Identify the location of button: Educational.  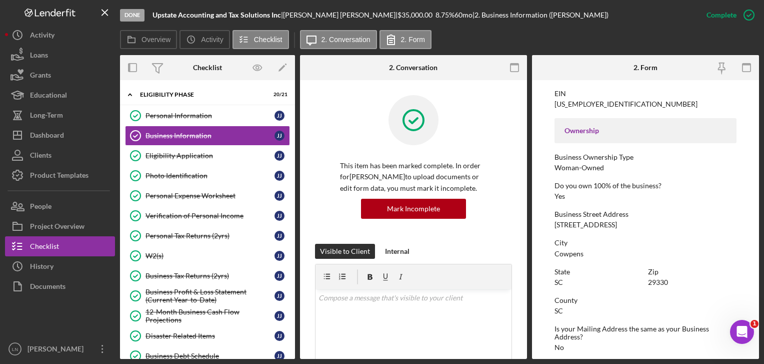
(60, 95).